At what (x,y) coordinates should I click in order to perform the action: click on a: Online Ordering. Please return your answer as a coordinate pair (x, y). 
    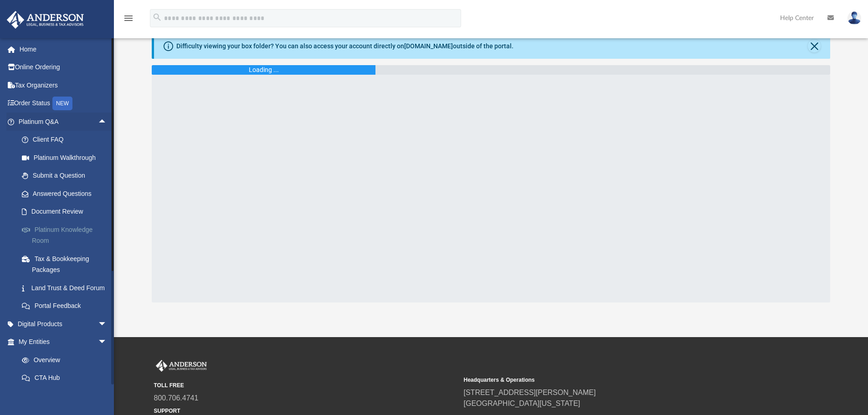
    Looking at the image, I should click on (63, 67).